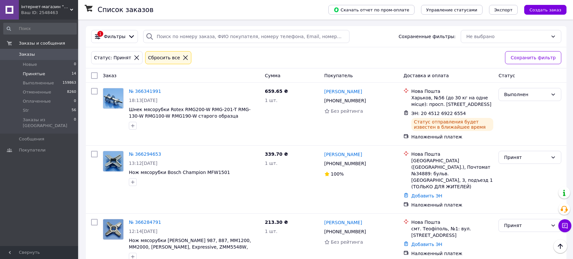  Describe the element at coordinates (126, 10) in the screenshot. I see `h1: Список заказов` at that location.